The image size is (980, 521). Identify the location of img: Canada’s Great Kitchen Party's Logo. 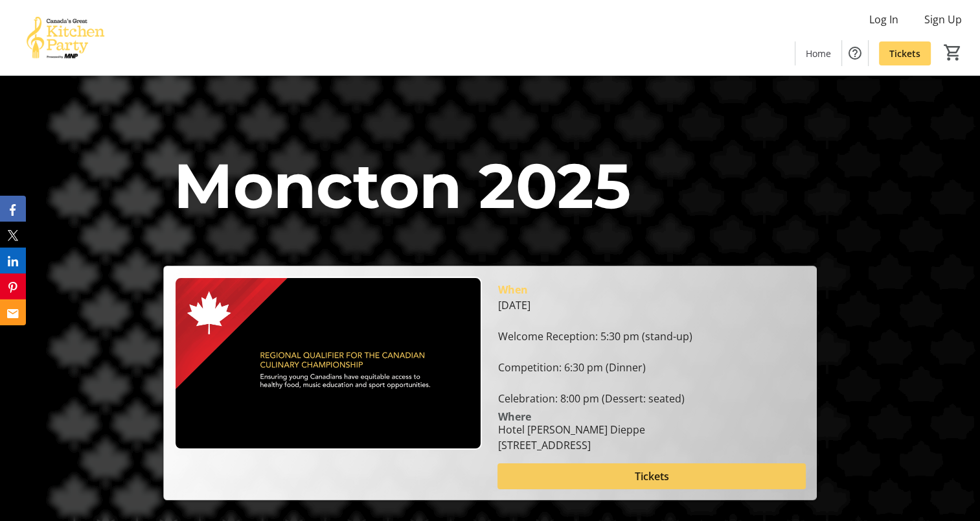
(65, 37).